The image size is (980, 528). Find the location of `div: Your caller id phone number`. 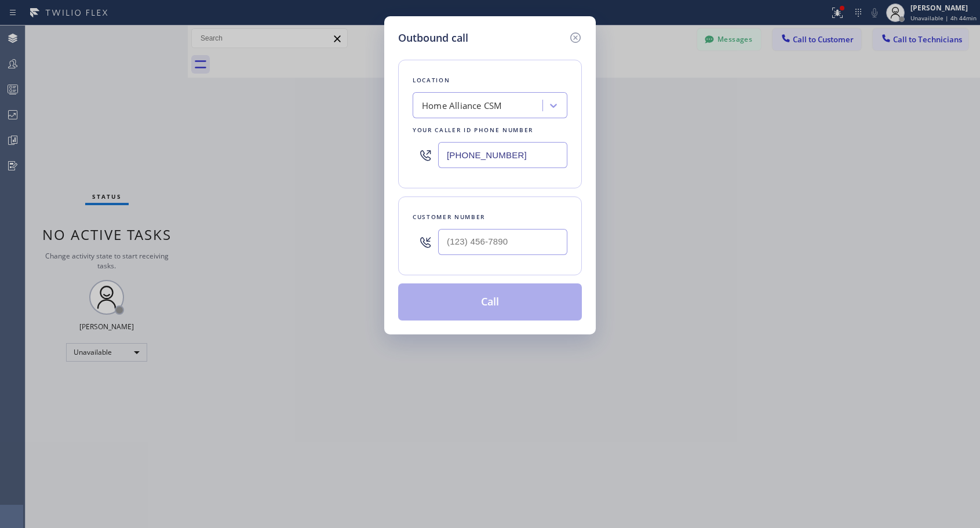

div: Your caller id phone number is located at coordinates (490, 130).